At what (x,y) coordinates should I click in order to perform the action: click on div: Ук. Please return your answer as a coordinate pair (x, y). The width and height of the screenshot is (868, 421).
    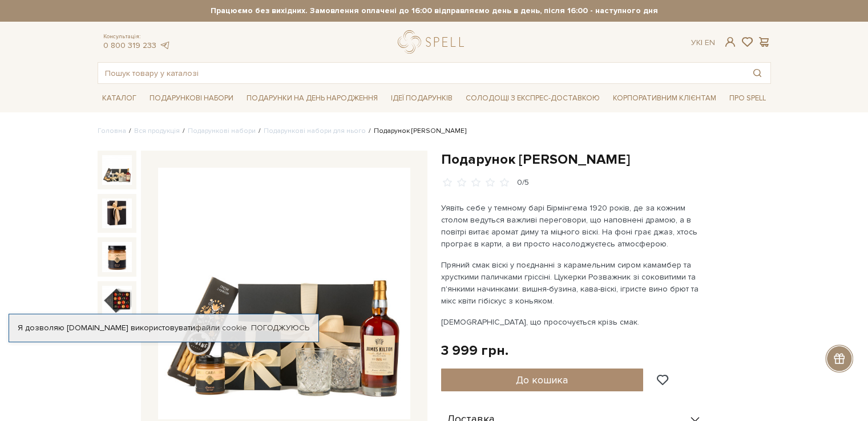
    Looking at the image, I should click on (703, 43).